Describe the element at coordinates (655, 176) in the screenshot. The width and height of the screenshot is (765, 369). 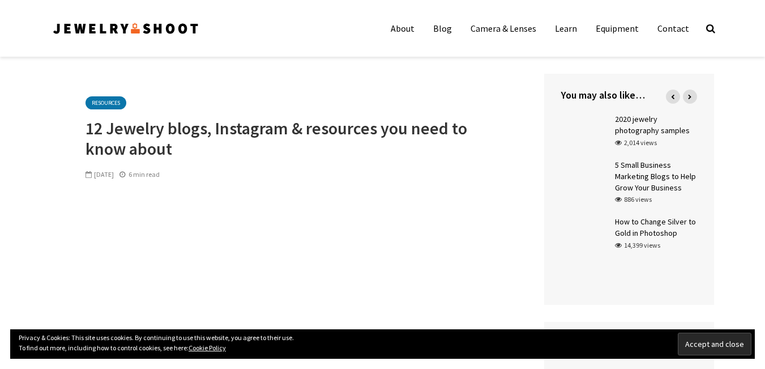
I see `a: 5 Small Business Marketing Blogs to Help Grow Your Business` at that location.